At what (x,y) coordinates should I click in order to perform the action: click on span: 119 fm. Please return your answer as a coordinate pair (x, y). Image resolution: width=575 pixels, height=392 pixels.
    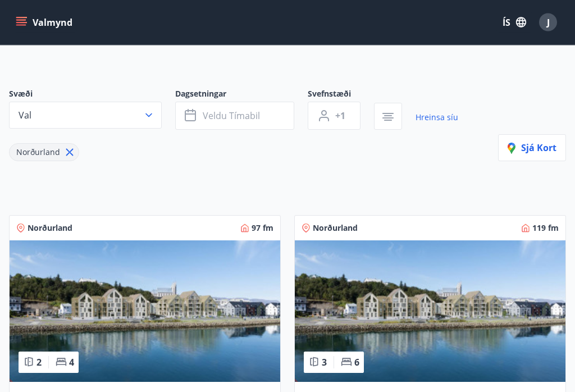
    Looking at the image, I should click on (545, 228).